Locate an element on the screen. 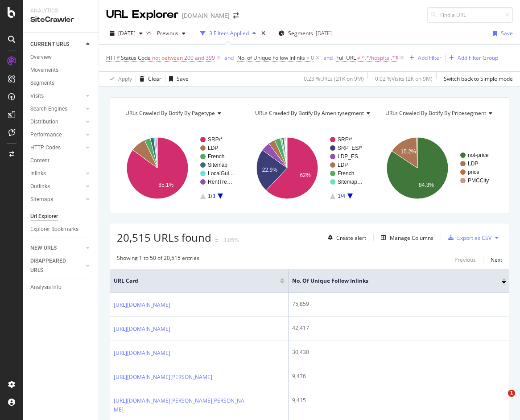 This screenshot has height=420, width=520. span: No. of Unique Follow Inlinks is located at coordinates (390, 281).